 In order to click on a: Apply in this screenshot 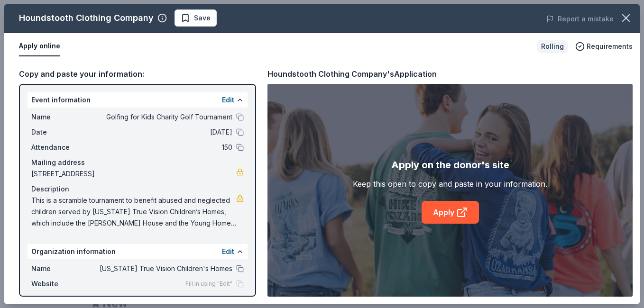, I will do `click(450, 212)`.